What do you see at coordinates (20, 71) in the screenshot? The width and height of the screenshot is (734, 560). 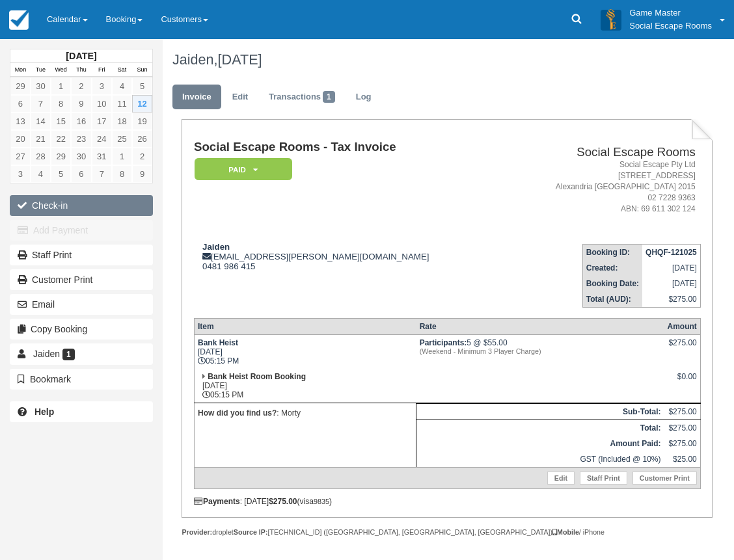 I see `th: Mon` at bounding box center [20, 71].